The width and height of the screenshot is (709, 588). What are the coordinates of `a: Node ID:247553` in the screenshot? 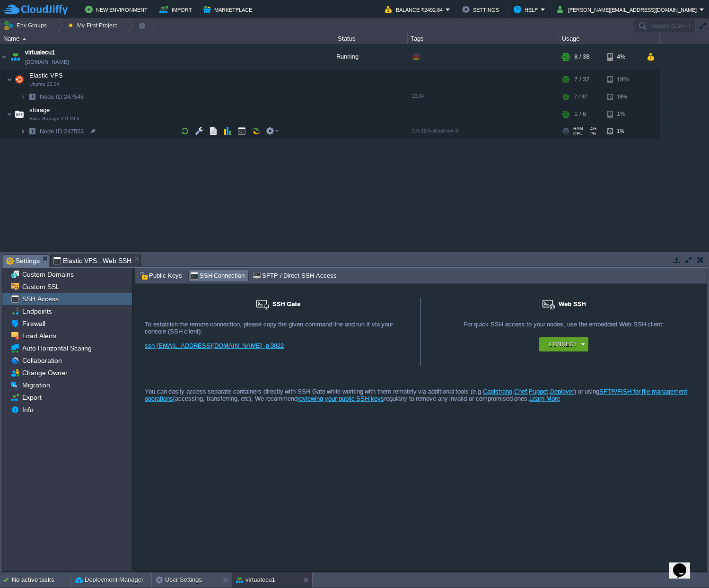 It's located at (62, 131).